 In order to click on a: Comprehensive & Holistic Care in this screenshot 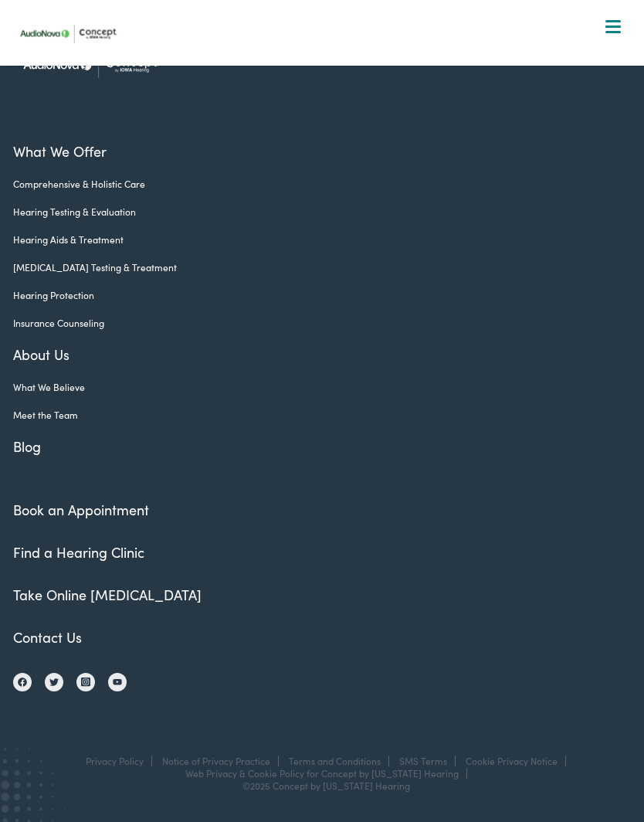, I will do `click(310, 184)`.